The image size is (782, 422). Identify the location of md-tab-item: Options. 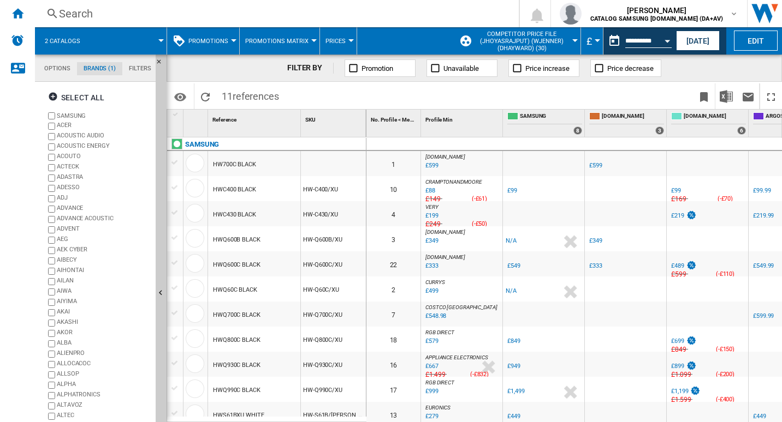
(57, 69).